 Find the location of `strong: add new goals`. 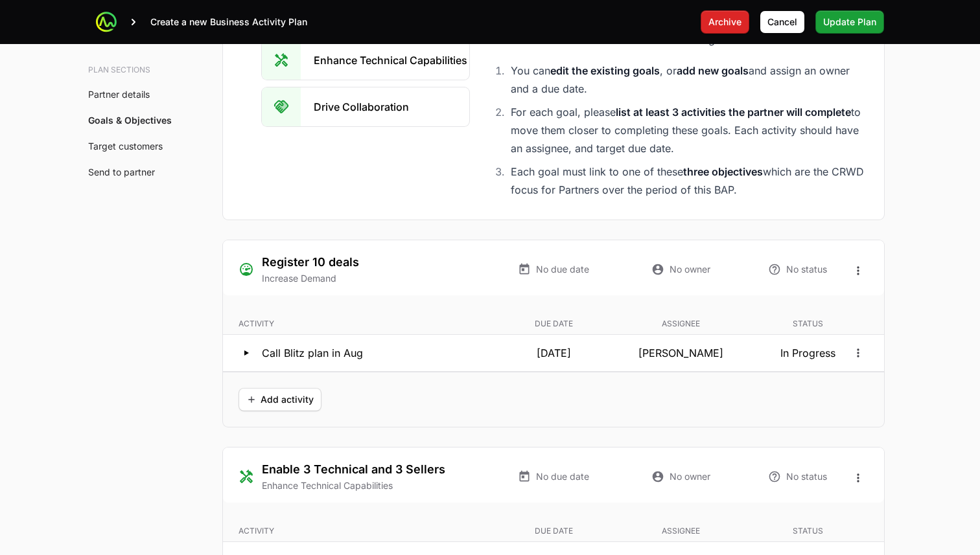

strong: add new goals is located at coordinates (712, 70).